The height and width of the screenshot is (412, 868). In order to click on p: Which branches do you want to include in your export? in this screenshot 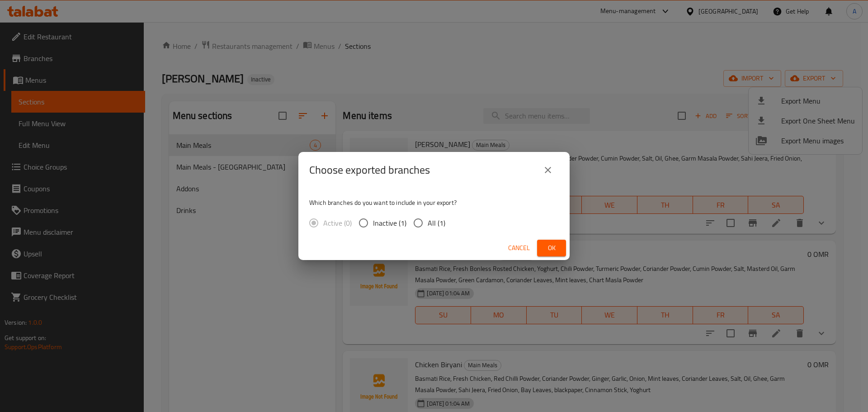, I will do `click(434, 202)`.